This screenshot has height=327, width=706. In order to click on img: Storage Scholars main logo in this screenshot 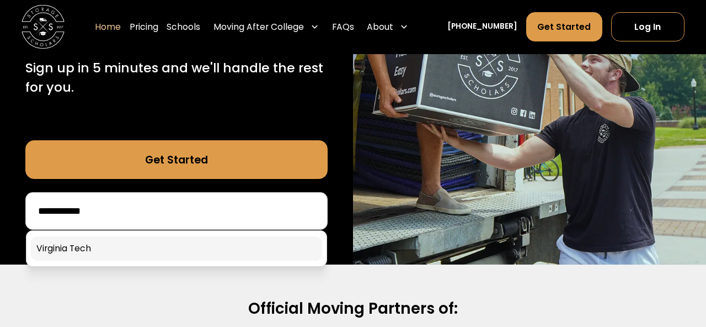, I will do `click(43, 27)`.